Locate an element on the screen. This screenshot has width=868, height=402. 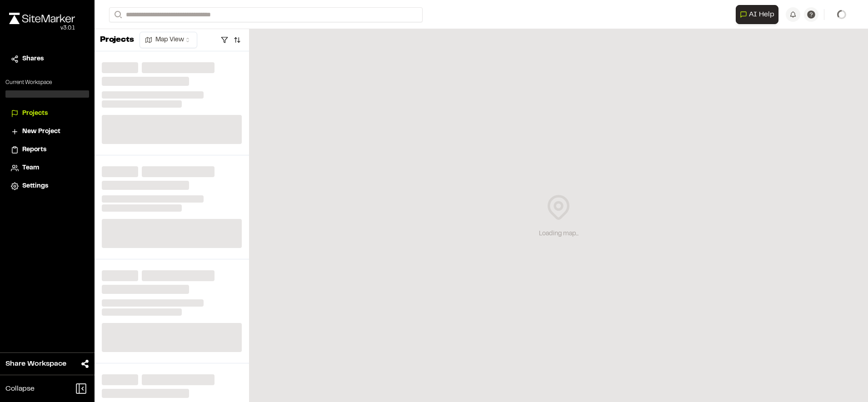
span: Collapse is located at coordinates (20, 390).